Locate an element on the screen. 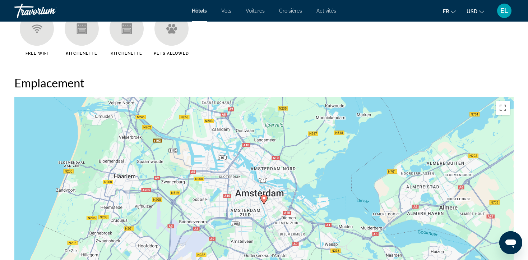  button: Change currency is located at coordinates (475, 11).